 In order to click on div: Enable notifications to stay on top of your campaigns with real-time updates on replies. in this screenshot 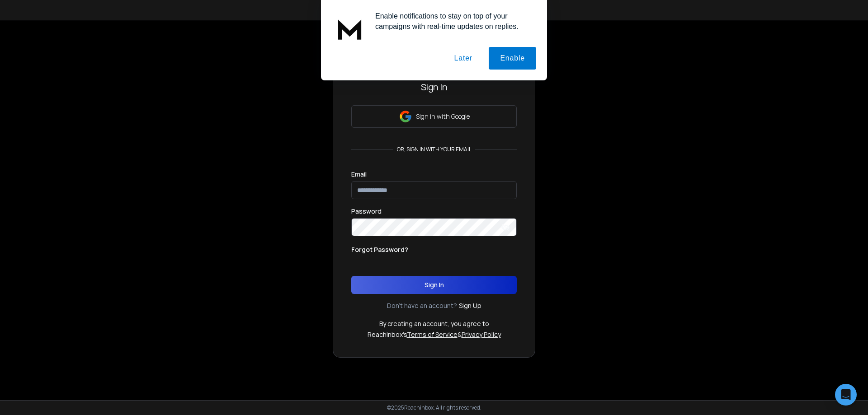, I will do `click(452, 21)`.